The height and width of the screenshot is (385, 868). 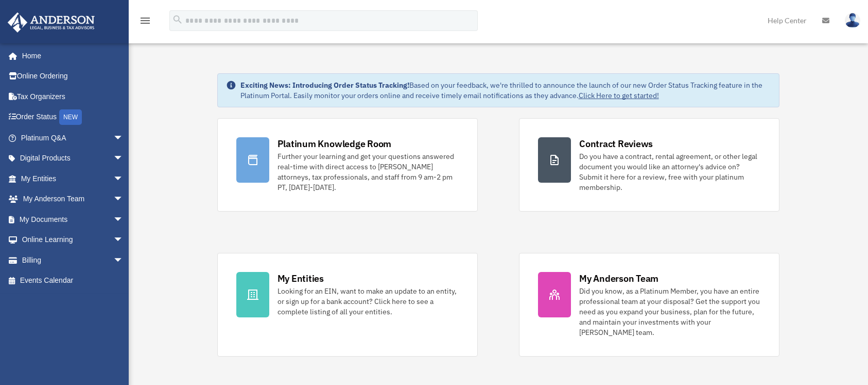 I want to click on a: Order StatusNEW, so click(x=73, y=117).